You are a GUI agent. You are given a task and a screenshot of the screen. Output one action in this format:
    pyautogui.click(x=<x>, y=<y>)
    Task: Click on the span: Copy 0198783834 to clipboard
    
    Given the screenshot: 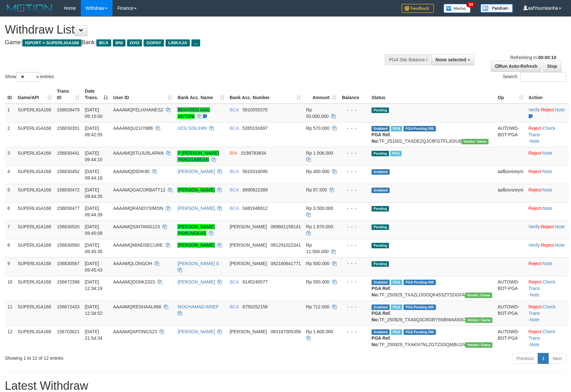 What is the action you would take?
    pyautogui.click(x=253, y=153)
    